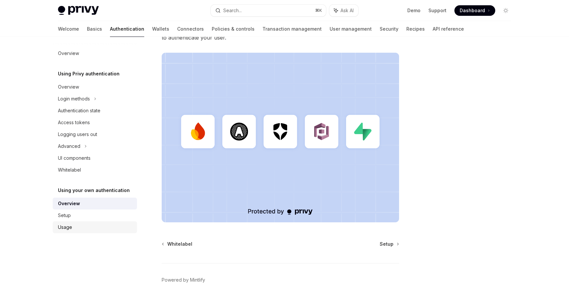  What do you see at coordinates (74, 122) in the screenshot?
I see `div: Access tokens` at bounding box center [74, 122].